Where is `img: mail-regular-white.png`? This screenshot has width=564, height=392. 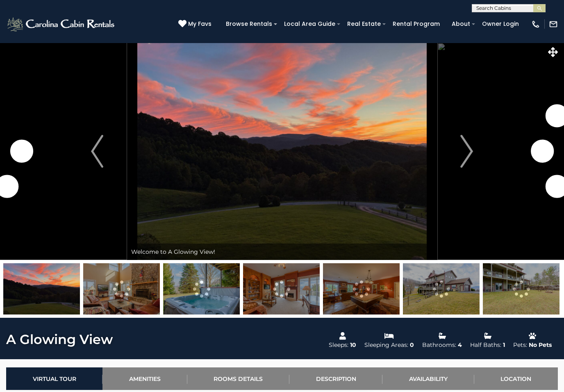
img: mail-regular-white.png is located at coordinates (554, 24).